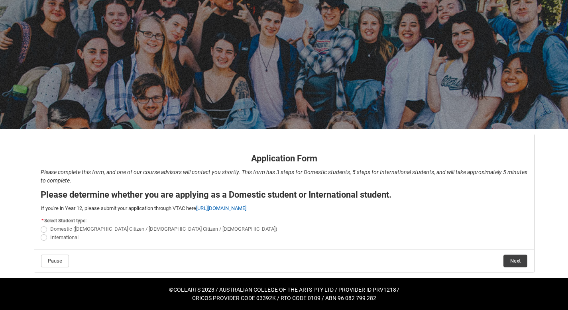 This screenshot has width=568, height=310. I want to click on em: Please complete this form, and one of our course advisors will contact you shortly. This form has..., so click(284, 176).